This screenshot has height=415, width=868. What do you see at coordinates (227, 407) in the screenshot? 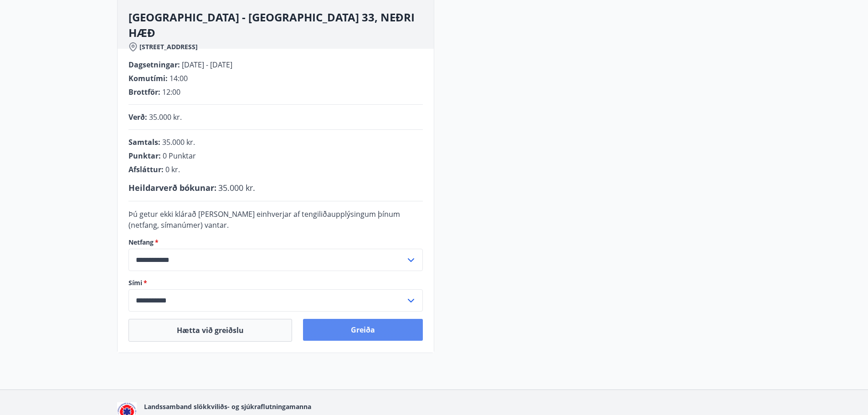
I see `span: Landssamband slökkviliðs- og sjúkraflutningamanna` at bounding box center [227, 407].